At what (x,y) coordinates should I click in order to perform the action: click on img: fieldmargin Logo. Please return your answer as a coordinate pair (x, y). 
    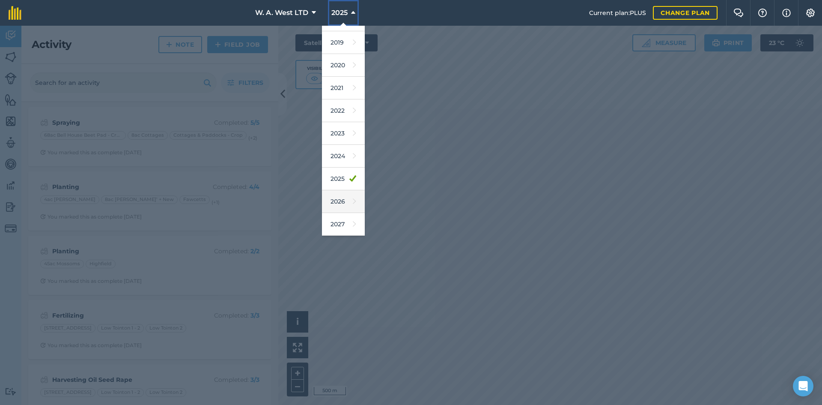
    Looking at the image, I should click on (15, 13).